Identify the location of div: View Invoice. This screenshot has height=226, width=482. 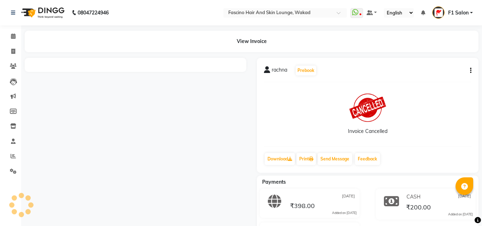
(252, 41).